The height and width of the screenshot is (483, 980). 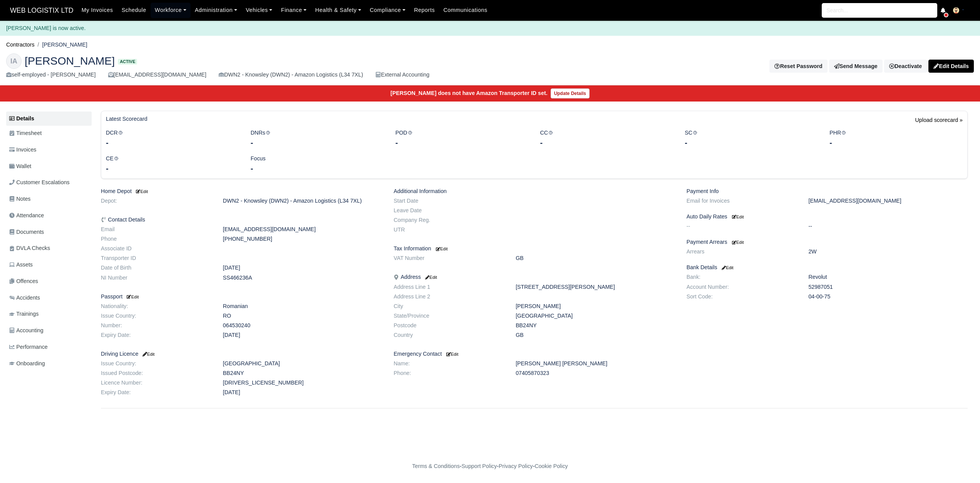 What do you see at coordinates (533, 354) in the screenshot?
I see `h6: Emergency Contact` at bounding box center [533, 354].